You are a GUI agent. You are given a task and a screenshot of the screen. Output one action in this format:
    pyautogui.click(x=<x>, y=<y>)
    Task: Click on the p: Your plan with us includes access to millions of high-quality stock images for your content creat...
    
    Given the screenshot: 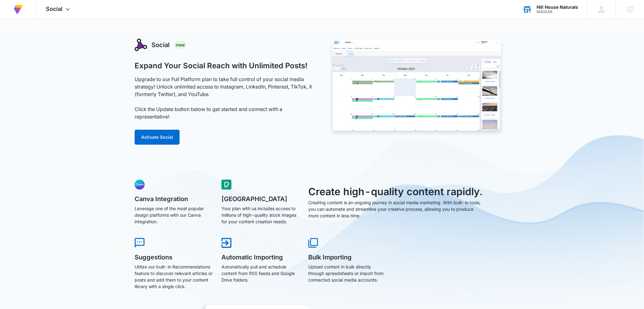 What is the action you would take?
    pyautogui.click(x=260, y=215)
    